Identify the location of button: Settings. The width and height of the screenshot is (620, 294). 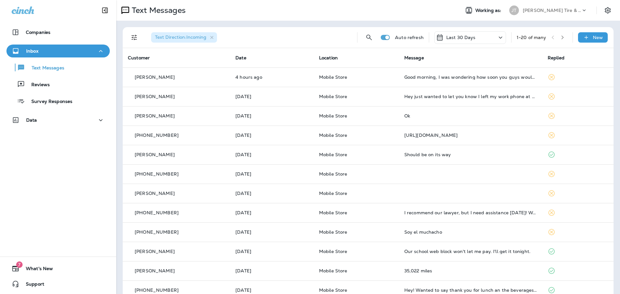
(607, 10).